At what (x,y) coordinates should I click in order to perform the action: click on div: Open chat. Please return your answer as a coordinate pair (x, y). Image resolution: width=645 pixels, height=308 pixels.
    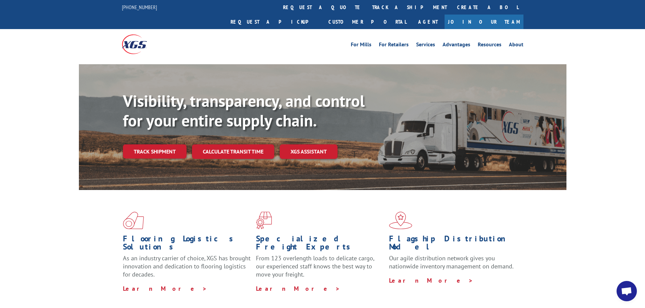
    Looking at the image, I should click on (626, 291).